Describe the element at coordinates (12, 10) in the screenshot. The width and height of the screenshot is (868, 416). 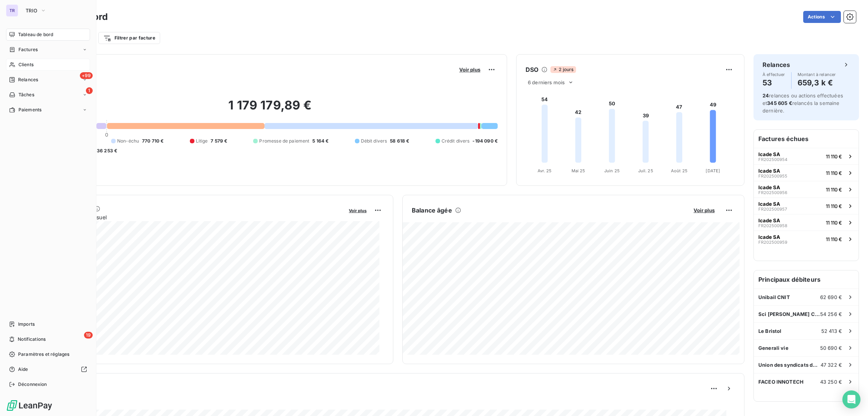
I see `div: TR` at that location.